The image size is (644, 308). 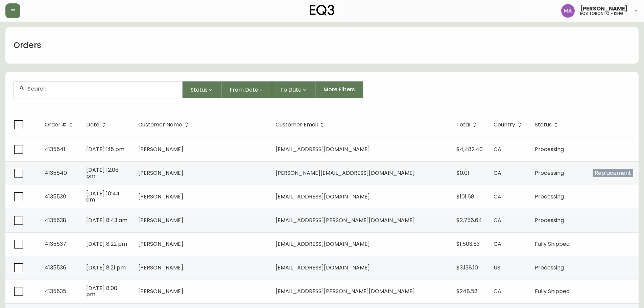 I want to click on span: 4135535, so click(x=56, y=291).